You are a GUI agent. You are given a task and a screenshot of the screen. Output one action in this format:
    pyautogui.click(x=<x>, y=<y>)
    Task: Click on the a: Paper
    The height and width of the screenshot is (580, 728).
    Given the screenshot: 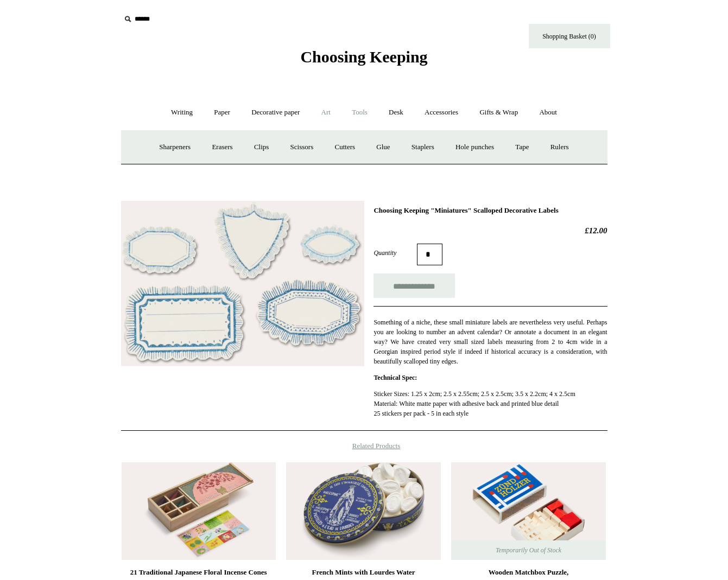 What is the action you would take?
    pyautogui.click(x=222, y=112)
    